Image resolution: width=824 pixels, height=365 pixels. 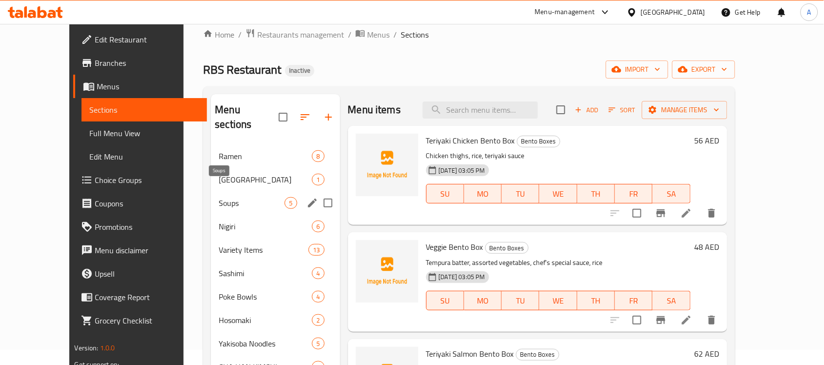 What do you see at coordinates (147, 180) in the screenshot?
I see `span: Choice Groups` at bounding box center [147, 180].